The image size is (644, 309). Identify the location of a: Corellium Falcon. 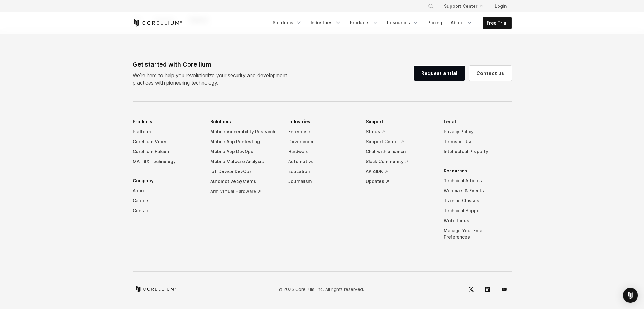
(167, 152).